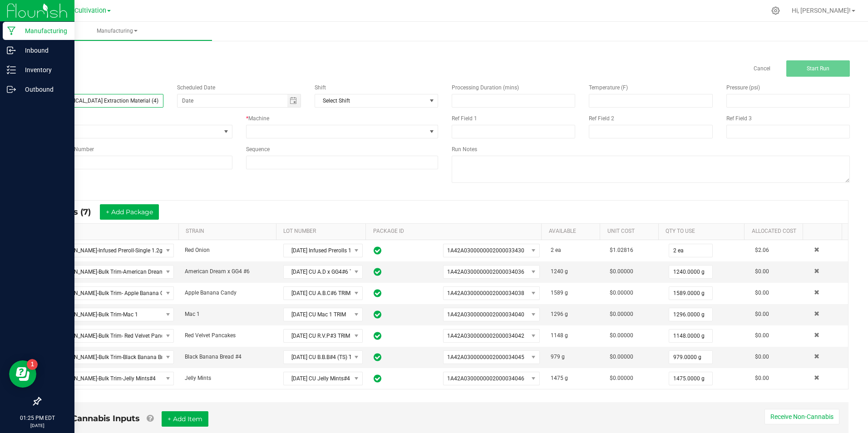 This screenshot has width=868, height=433. What do you see at coordinates (601, 118) in the screenshot?
I see `span: Ref Field 2` at bounding box center [601, 118].